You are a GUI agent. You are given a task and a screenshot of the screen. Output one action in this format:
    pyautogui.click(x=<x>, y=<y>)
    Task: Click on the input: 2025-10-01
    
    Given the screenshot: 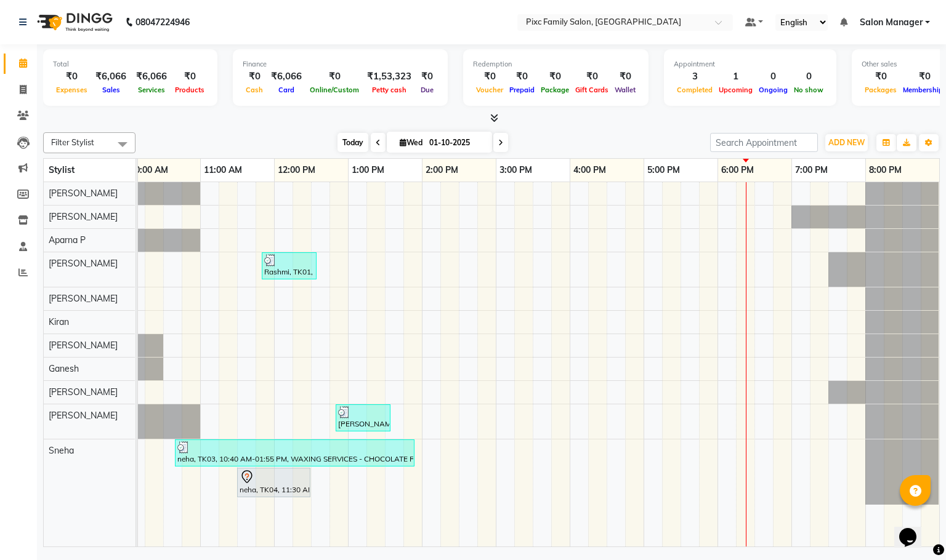 What is the action you would take?
    pyautogui.click(x=456, y=143)
    